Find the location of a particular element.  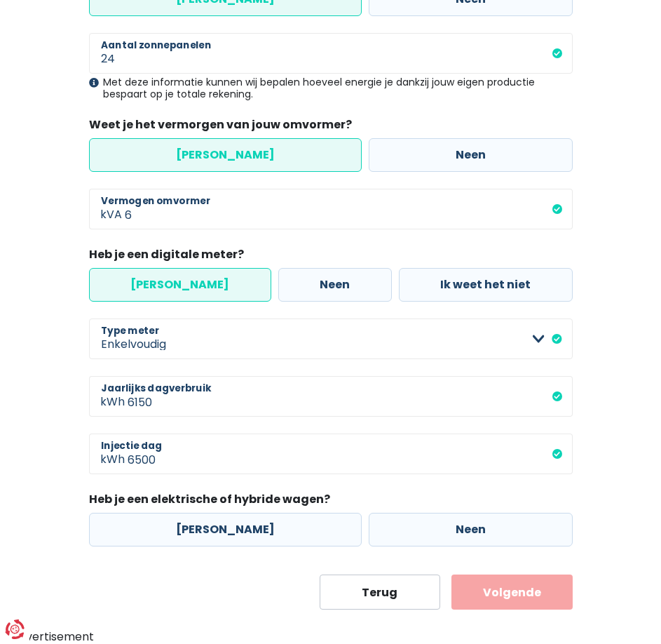

legend: Heb je een digitale meter? is located at coordinates (331, 257).